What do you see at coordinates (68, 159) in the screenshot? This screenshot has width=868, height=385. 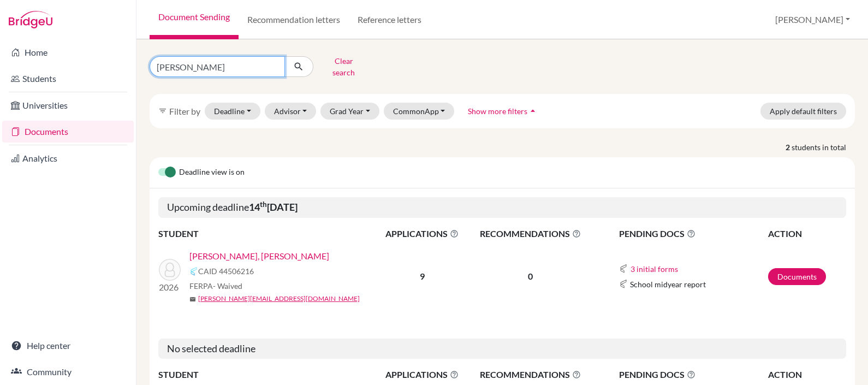 I see `a: Analytics` at bounding box center [68, 159].